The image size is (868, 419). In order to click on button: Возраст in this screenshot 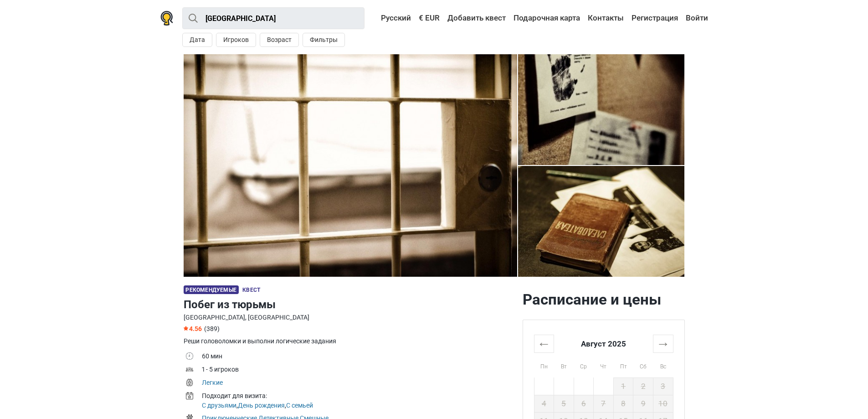, I will do `click(279, 39)`.